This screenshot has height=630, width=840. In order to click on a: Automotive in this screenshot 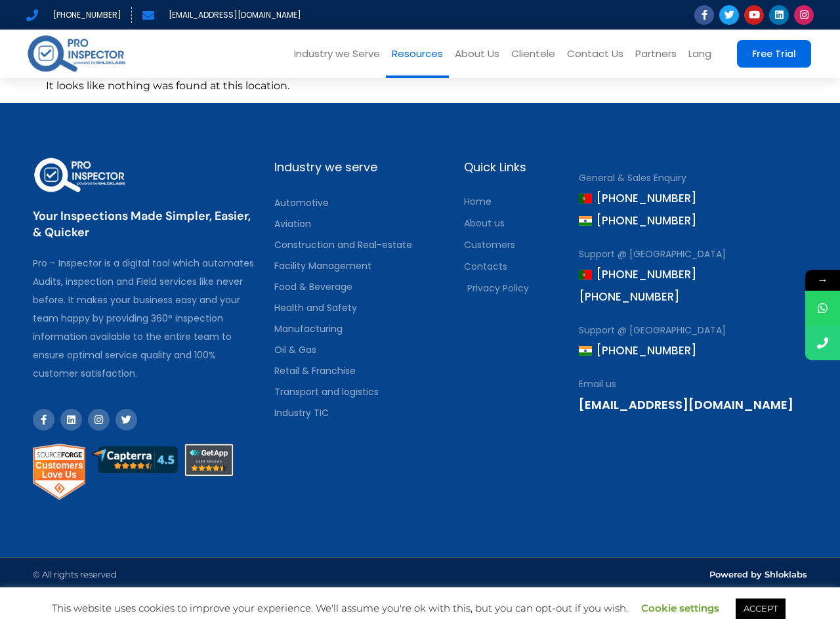, I will do `click(362, 203)`.